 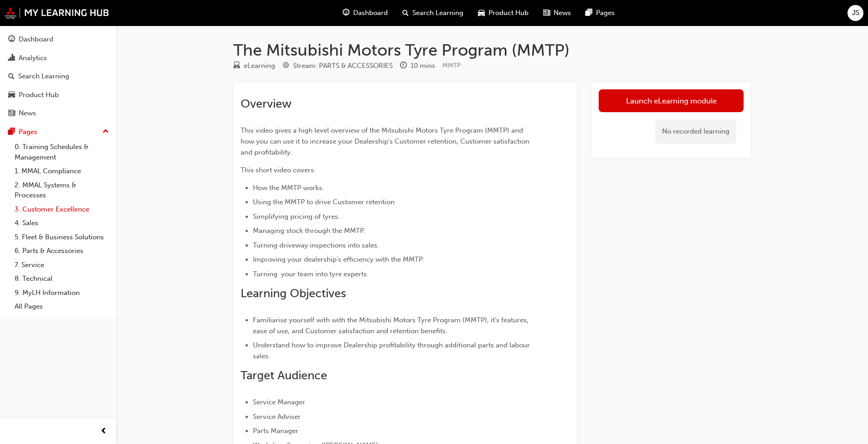 I want to click on a: guage-iconDashboard, so click(x=365, y=13).